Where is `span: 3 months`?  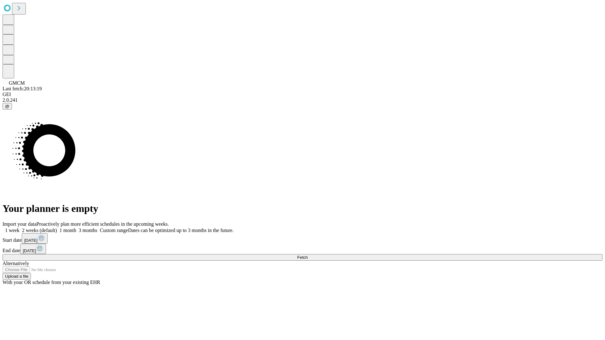 span: 3 months is located at coordinates (88, 230).